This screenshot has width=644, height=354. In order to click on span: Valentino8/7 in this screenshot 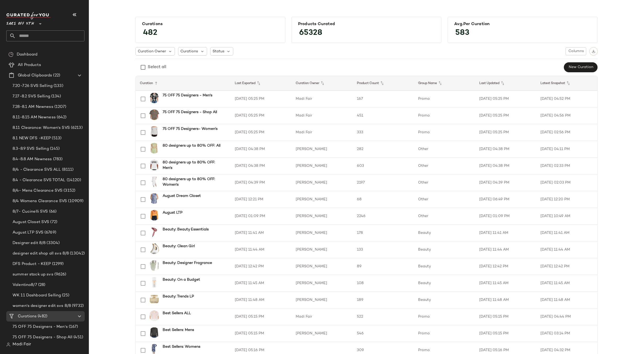, I will do `click(25, 285)`.